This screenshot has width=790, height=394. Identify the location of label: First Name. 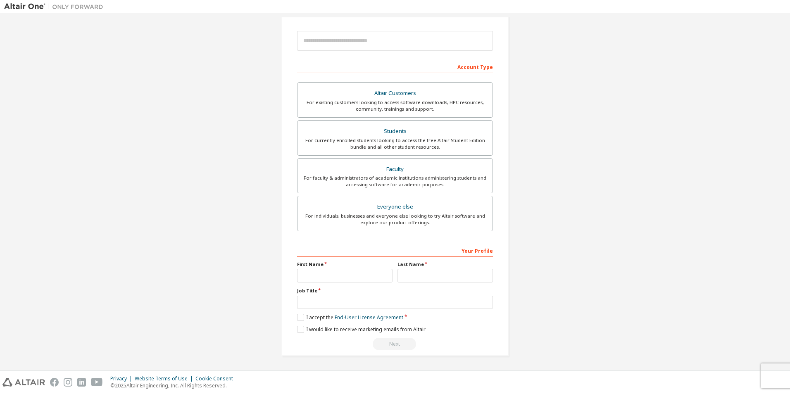
(344, 264).